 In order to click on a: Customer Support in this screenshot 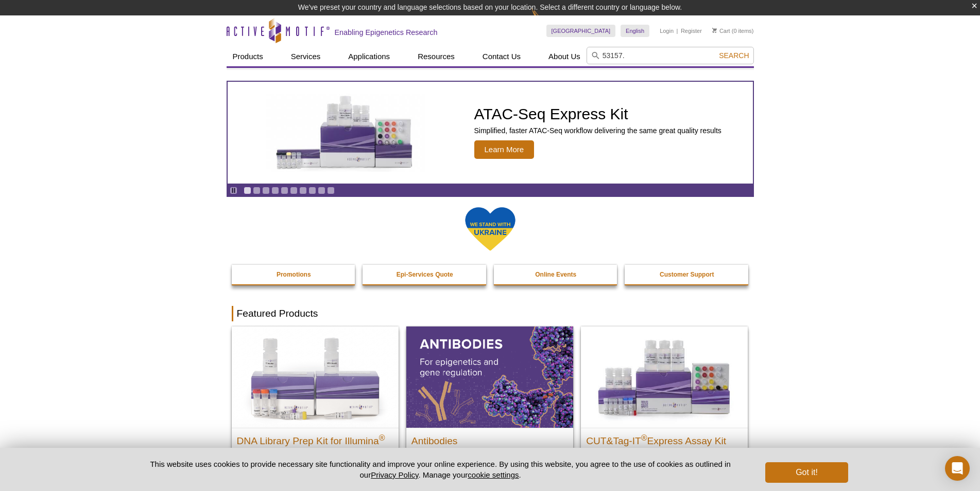, I will do `click(687, 275)`.